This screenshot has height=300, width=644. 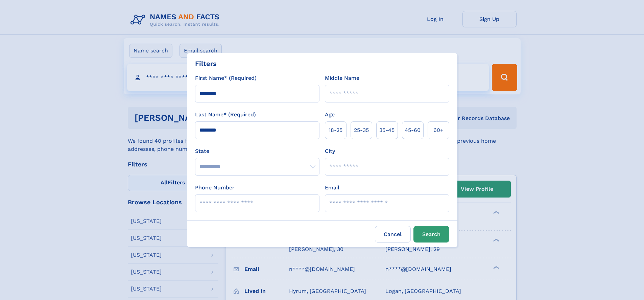 I want to click on div: Filters, so click(x=206, y=64).